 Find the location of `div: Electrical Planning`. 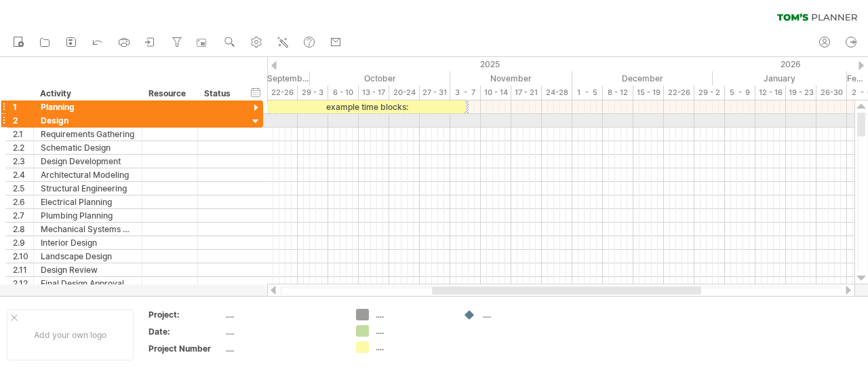

div: Electrical Planning is located at coordinates (87, 201).